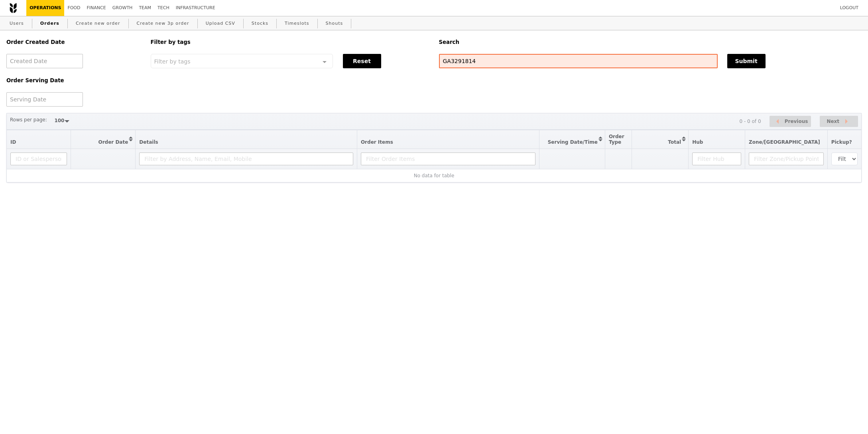 The height and width of the screenshot is (434, 868). What do you see at coordinates (45, 61) in the screenshot?
I see `input: Created Date` at bounding box center [45, 61].